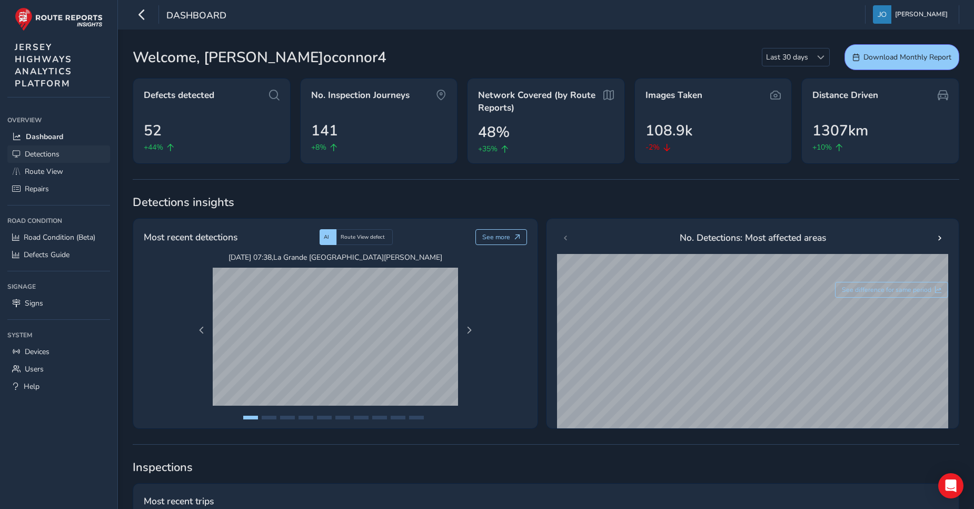 This screenshot has height=509, width=974. What do you see at coordinates (951, 486) in the screenshot?
I see `div: Open Intercom Messenger` at bounding box center [951, 486].